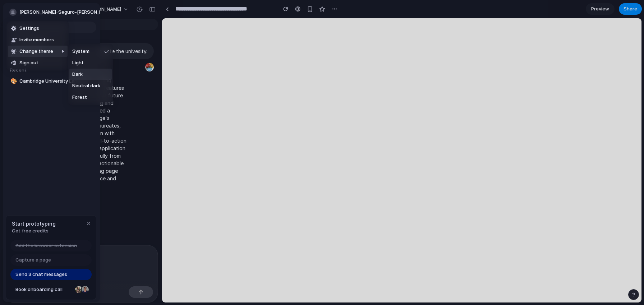 The image size is (644, 305). Describe the element at coordinates (79, 97) in the screenshot. I see `span: Forest` at that location.